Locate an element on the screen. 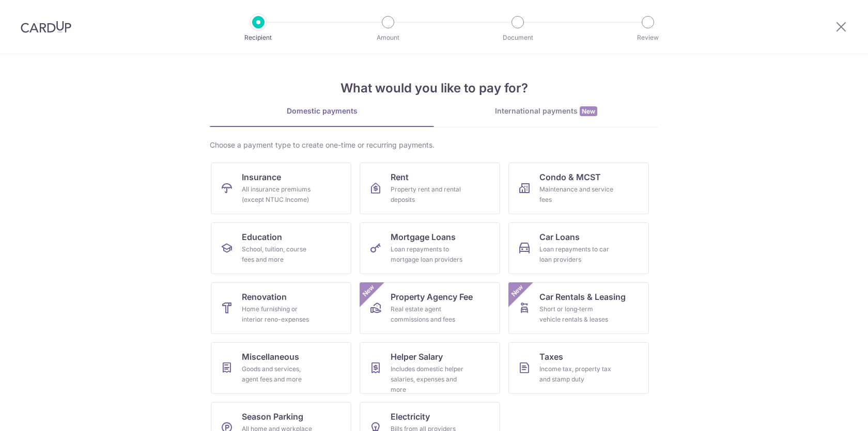 The image size is (868, 431). span: Condo & MCST is located at coordinates (570, 177).